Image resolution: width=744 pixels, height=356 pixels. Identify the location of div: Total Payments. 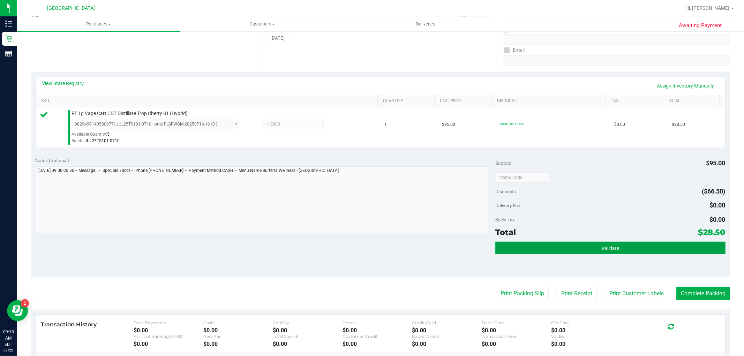
(168, 323).